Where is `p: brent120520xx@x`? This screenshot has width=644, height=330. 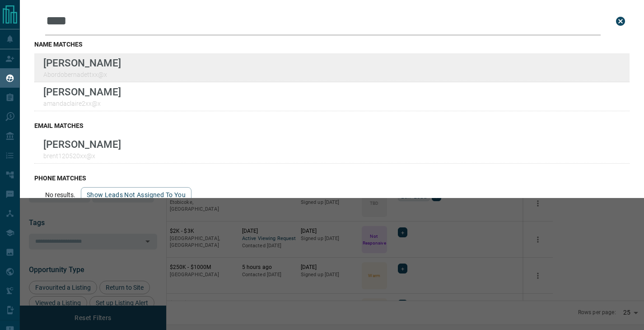 p: brent120520xx@x is located at coordinates (82, 156).